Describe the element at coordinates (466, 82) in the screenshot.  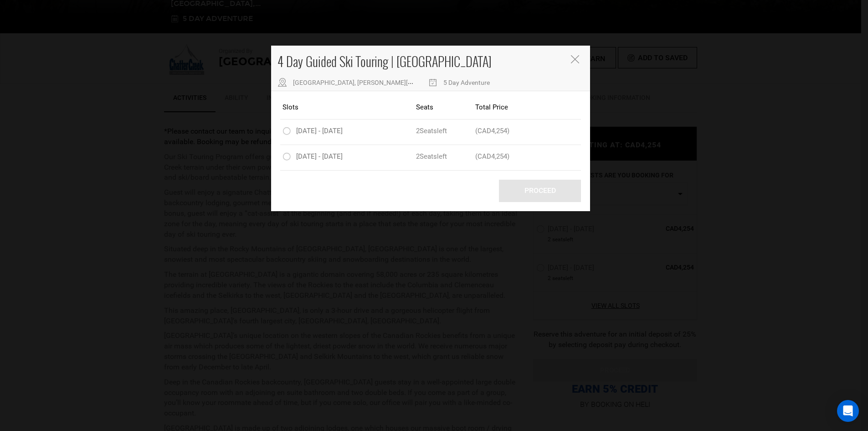
I see `span: 5 Day Adventure` at that location.